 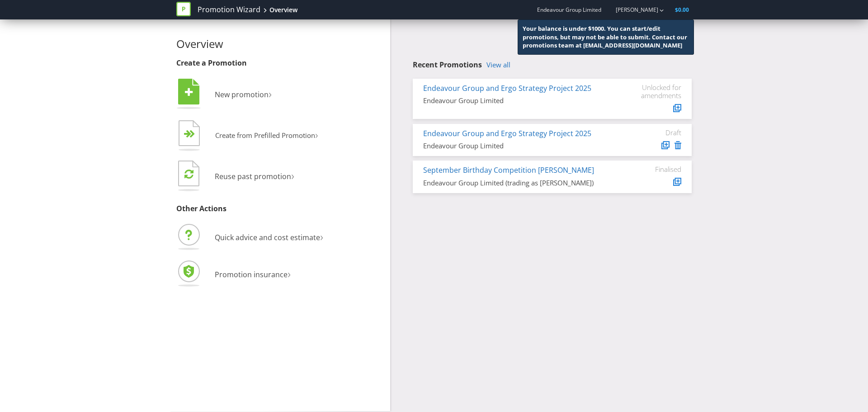 What do you see at coordinates (265, 135) in the screenshot?
I see `span: Create from Prefilled Promotion` at bounding box center [265, 135].